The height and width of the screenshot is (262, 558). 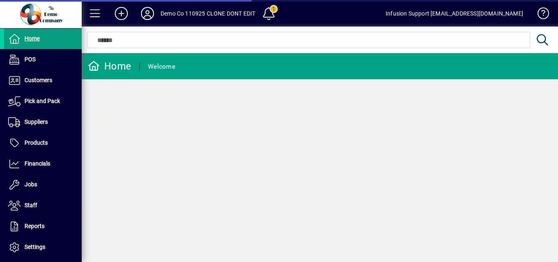 I want to click on span: POS, so click(x=30, y=59).